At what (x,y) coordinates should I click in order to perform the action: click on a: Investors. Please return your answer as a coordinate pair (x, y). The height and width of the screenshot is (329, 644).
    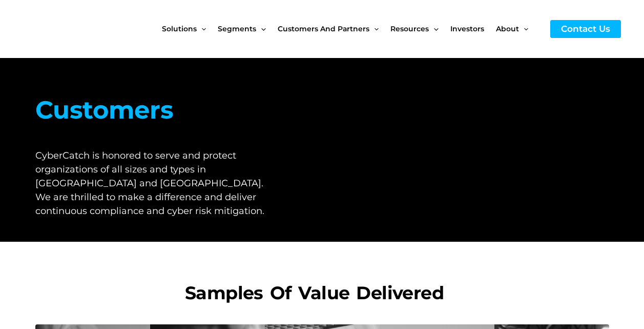
    Looking at the image, I should click on (473, 29).